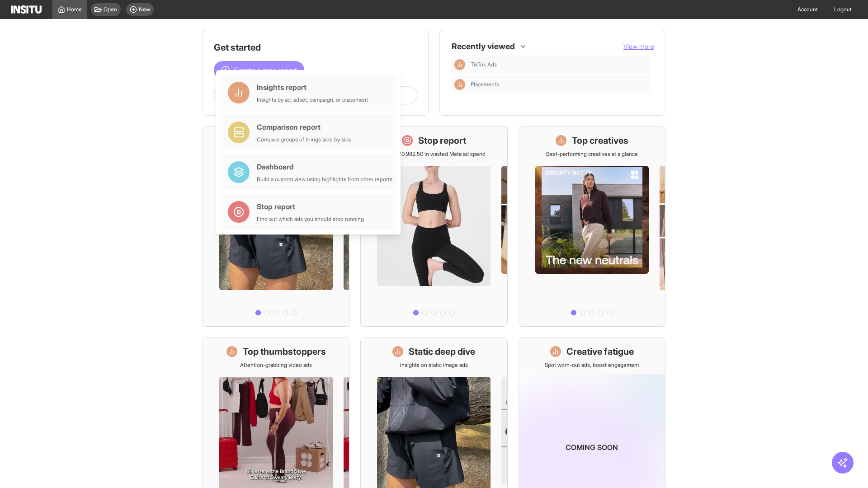 This screenshot has height=488, width=868. I want to click on h1: Get started, so click(315, 47).